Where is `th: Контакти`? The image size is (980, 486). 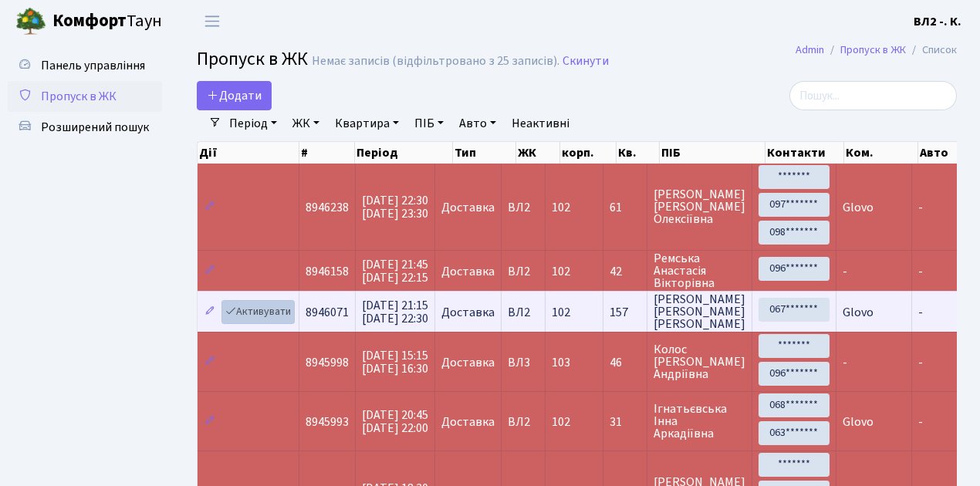
th: Контакти is located at coordinates (805, 153).